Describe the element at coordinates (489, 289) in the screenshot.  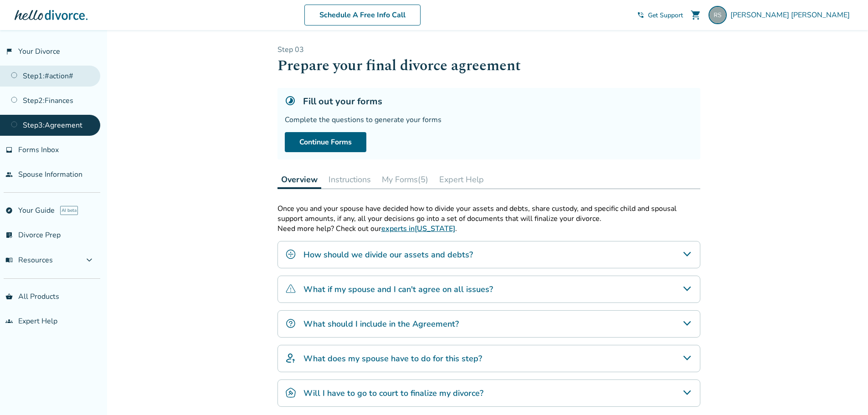
I see `div: What if my spouse and I can't agree on all issues?` at that location.